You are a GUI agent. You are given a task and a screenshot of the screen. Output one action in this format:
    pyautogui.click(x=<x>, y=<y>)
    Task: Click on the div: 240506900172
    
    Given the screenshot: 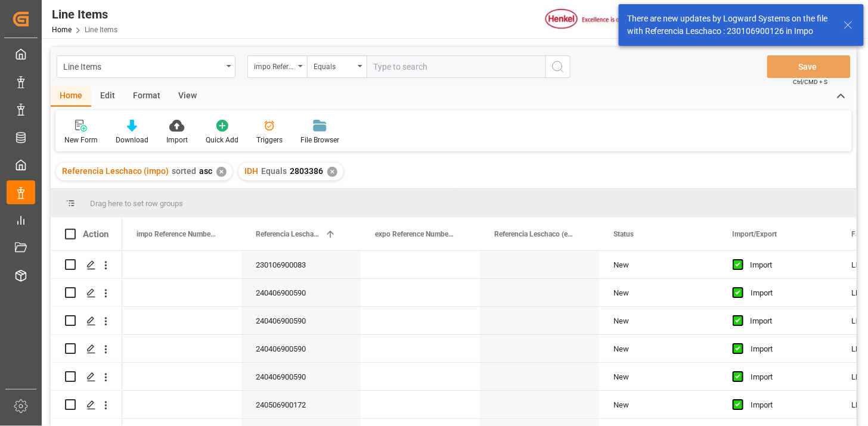 What is the action you would take?
    pyautogui.click(x=301, y=405)
    